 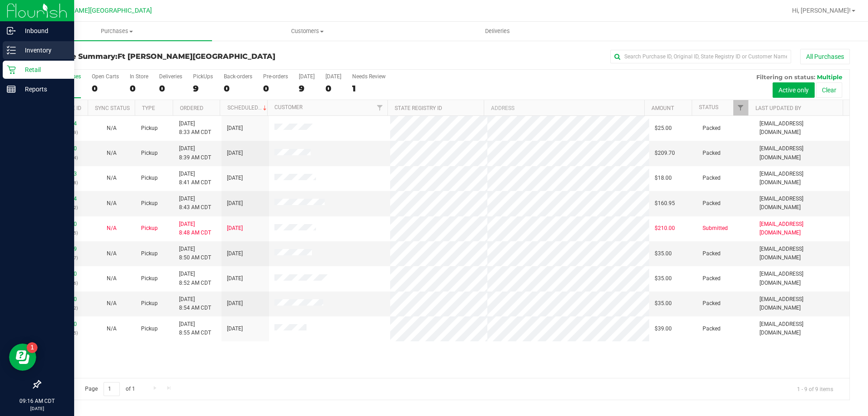 I want to click on span: $39.00, so click(x=663, y=328).